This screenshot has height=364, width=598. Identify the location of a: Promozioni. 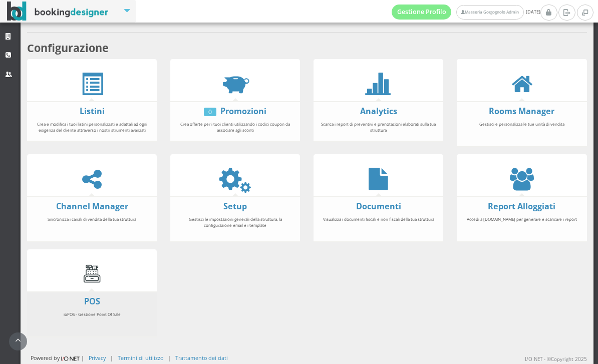
(244, 111).